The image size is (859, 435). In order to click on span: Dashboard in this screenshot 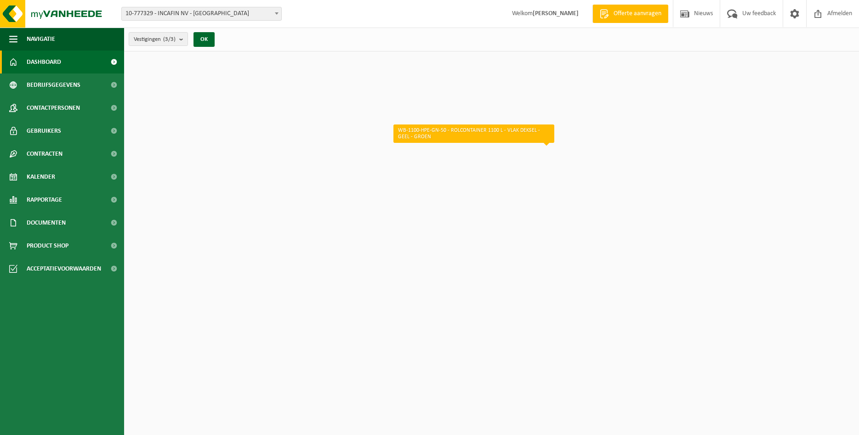, I will do `click(44, 62)`.